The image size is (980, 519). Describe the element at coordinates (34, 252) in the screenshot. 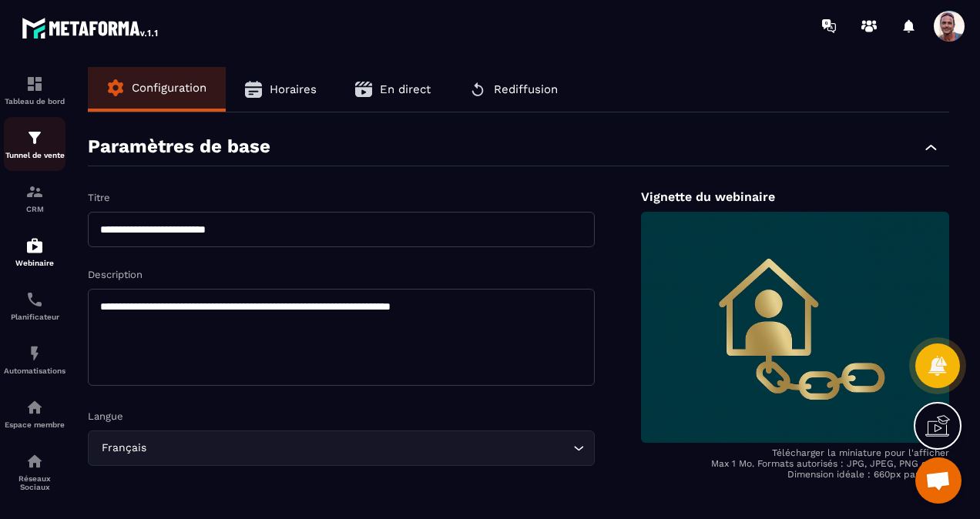

I see `a: automationsautomationsWebinaire` at that location.